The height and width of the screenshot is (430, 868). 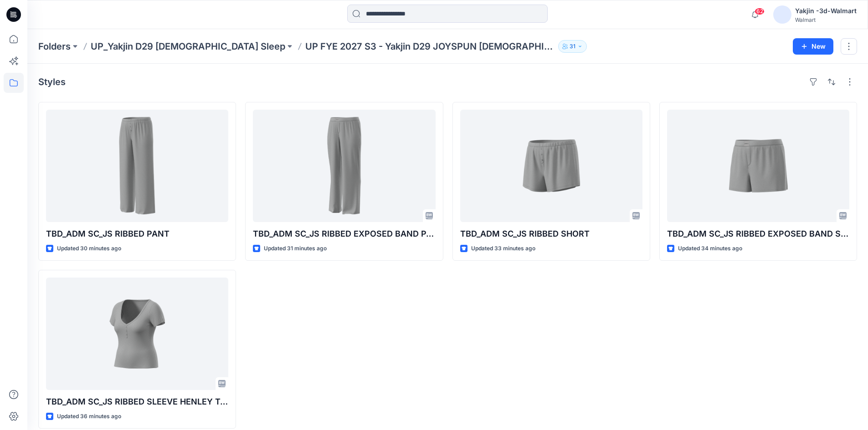 I want to click on button: New, so click(x=813, y=46).